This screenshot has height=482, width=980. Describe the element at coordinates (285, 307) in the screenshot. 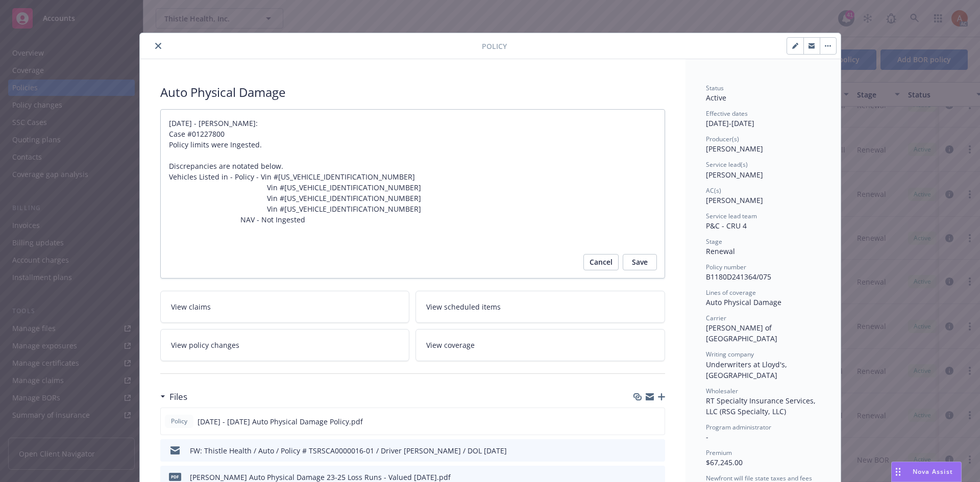

I see `a: View claims` at that location.